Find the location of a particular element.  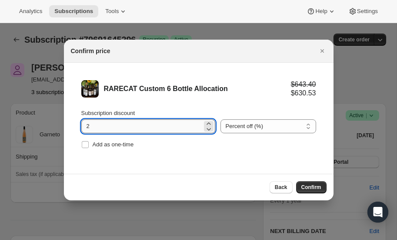

div: RARECAT Custom 6 Bottle Allocation is located at coordinates (198, 89).